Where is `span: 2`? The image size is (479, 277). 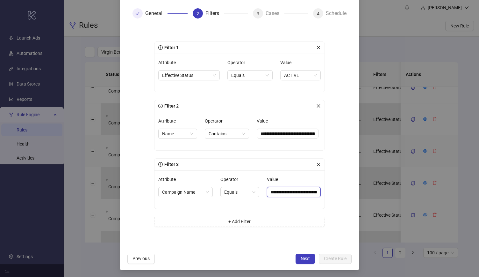
span: 2 is located at coordinates (198, 14).